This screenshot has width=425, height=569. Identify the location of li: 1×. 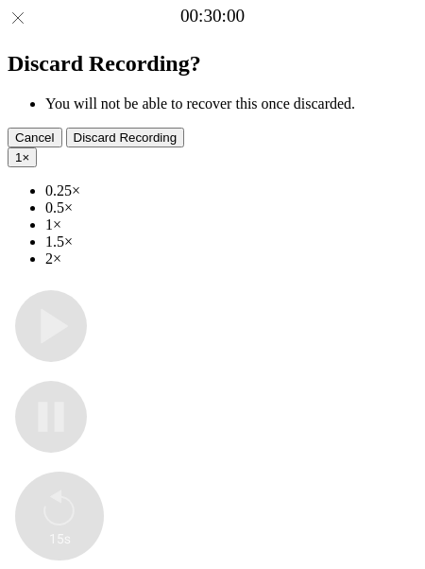
(232, 225).